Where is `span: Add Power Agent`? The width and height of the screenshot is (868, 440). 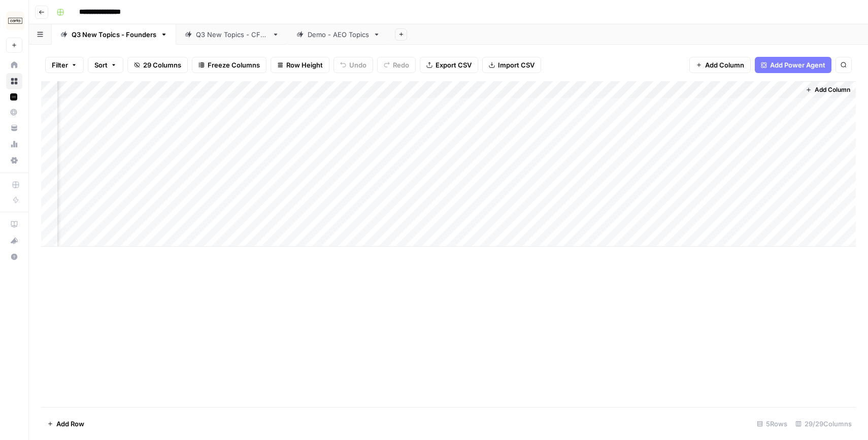 span: Add Power Agent is located at coordinates (797, 65).